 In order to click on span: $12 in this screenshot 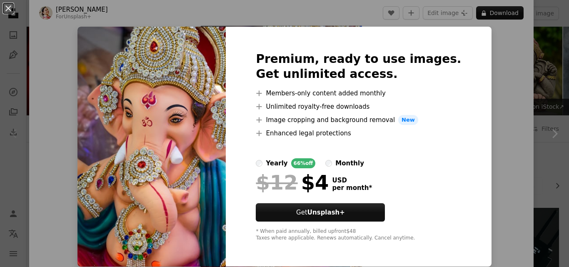, I will do `click(277, 182)`.